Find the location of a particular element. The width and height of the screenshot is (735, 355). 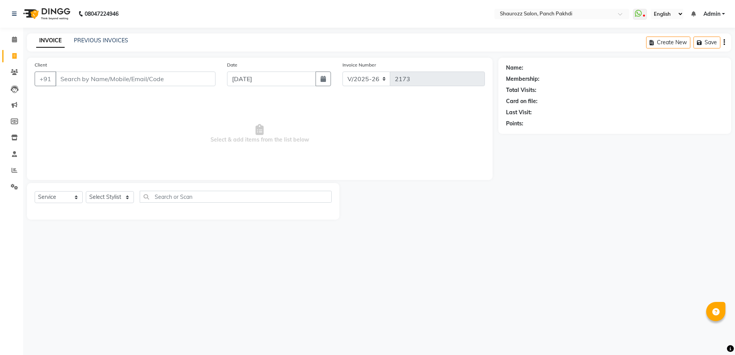

a: INVOICE is located at coordinates (50, 41).